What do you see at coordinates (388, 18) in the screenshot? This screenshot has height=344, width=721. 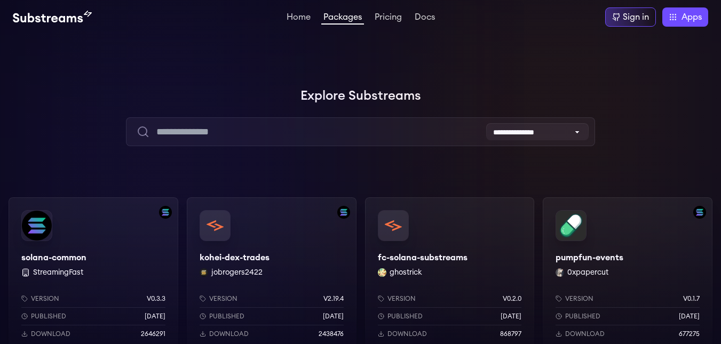 I see `a: Pricing` at bounding box center [388, 18].